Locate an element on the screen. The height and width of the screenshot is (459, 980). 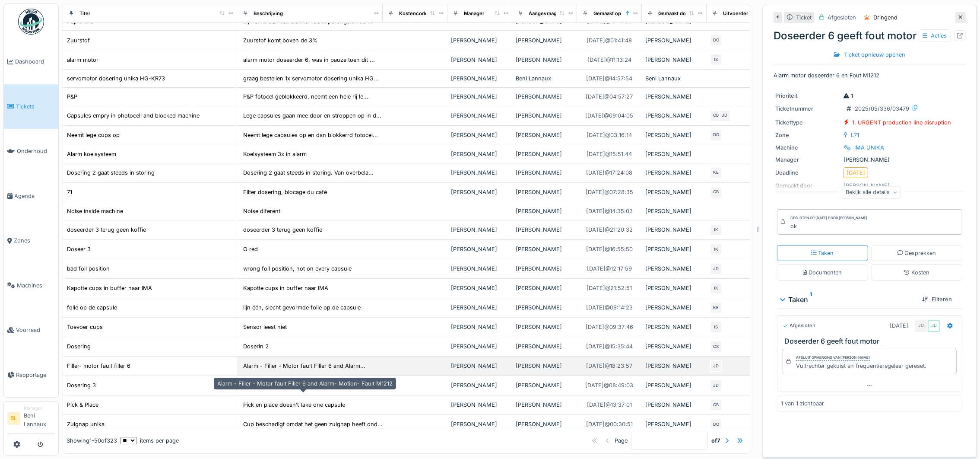
div: Gemaakt door is located at coordinates (674, 13).